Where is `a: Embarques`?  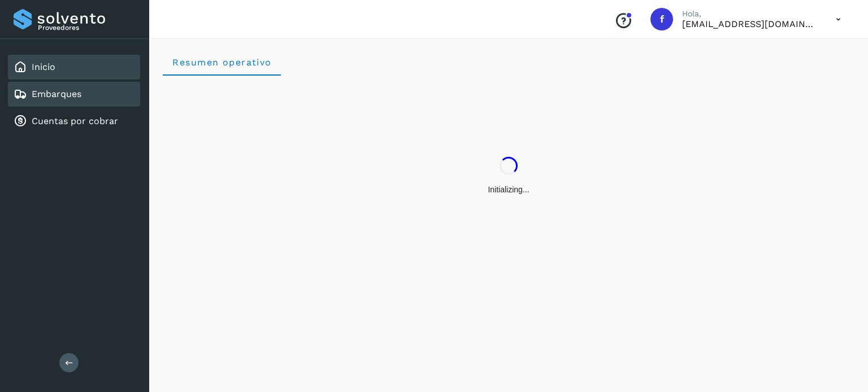 a: Embarques is located at coordinates (57, 94).